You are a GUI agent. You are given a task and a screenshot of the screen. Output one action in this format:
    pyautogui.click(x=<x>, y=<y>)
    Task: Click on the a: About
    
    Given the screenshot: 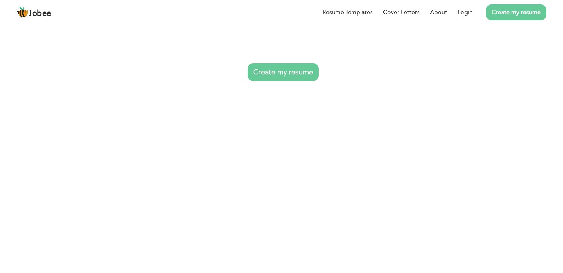 What is the action you would take?
    pyautogui.click(x=439, y=12)
    